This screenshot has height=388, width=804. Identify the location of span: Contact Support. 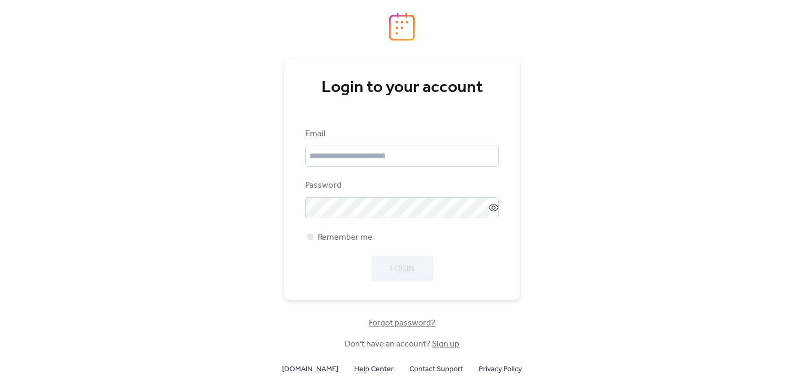
(436, 370).